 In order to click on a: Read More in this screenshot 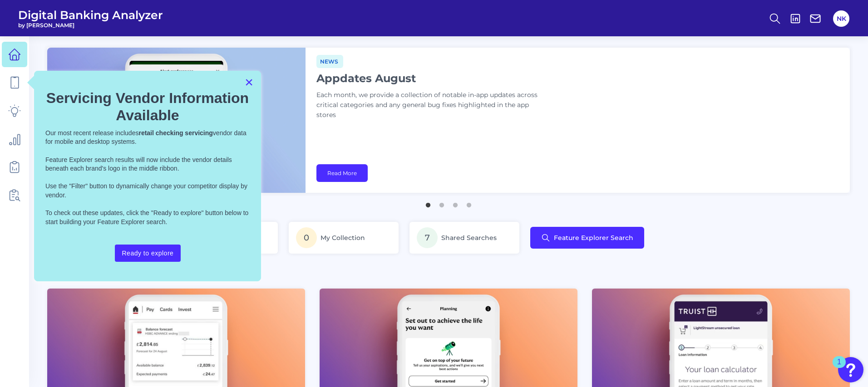, I will do `click(342, 172)`.